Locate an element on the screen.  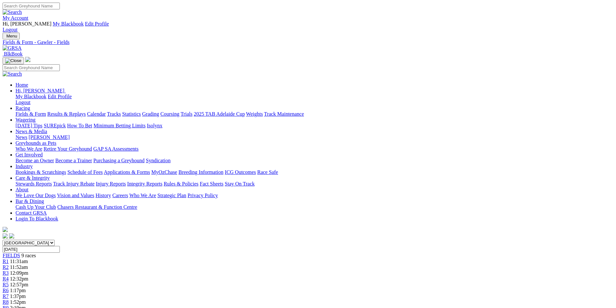
span: 1:52pm is located at coordinates (18, 302).